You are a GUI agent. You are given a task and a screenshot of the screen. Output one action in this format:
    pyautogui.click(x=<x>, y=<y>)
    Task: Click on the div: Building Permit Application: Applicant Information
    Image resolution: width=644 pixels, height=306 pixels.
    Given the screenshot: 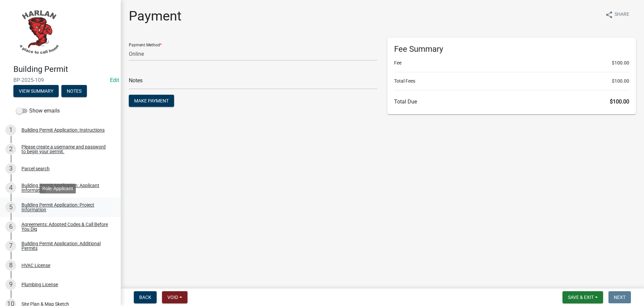 What is the action you would take?
    pyautogui.click(x=65, y=187)
    